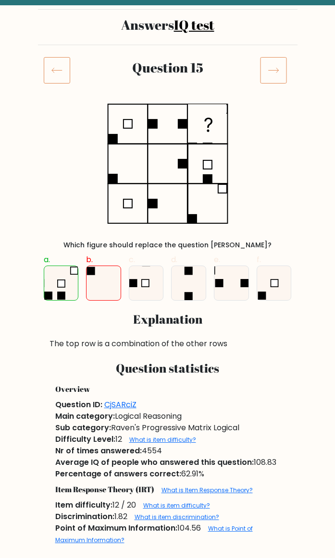 Image resolution: width=335 pixels, height=558 pixels. What do you see at coordinates (168, 25) in the screenshot?
I see `h2: Answers` at bounding box center [168, 25].